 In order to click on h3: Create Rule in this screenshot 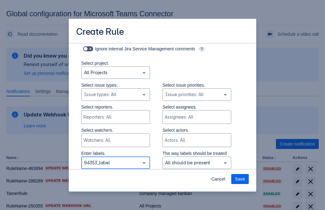, I will do `click(100, 32)`.